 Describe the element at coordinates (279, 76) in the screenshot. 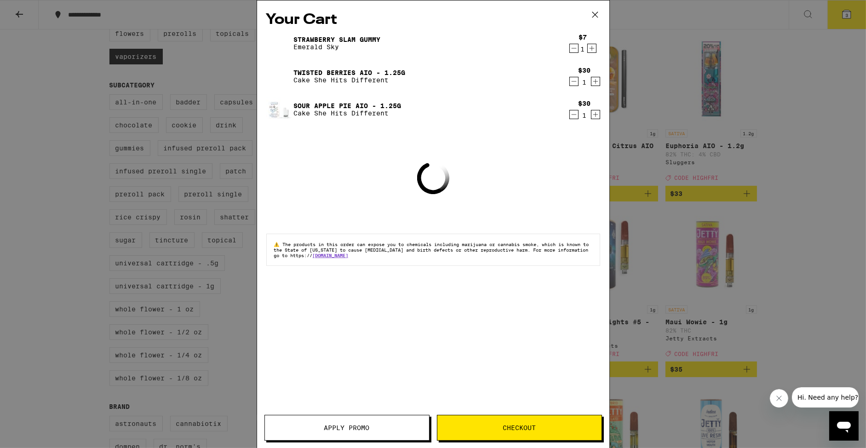

I see `img: Twisted Berries AIO - 1.25g` at that location.